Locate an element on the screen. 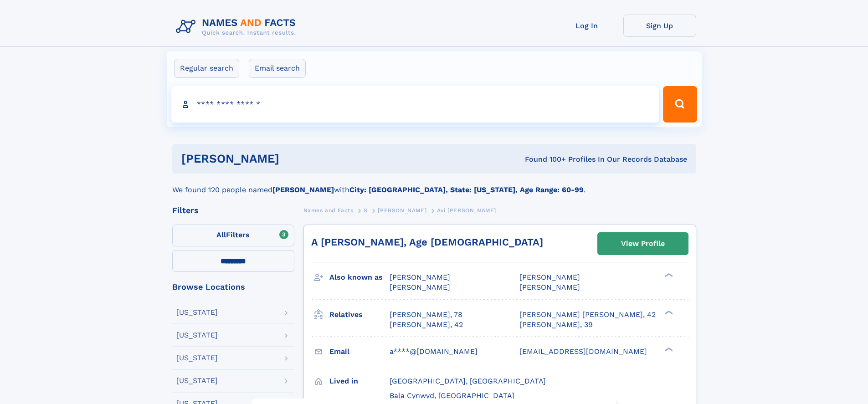 The width and height of the screenshot is (868, 404). span: S is located at coordinates (365, 211).